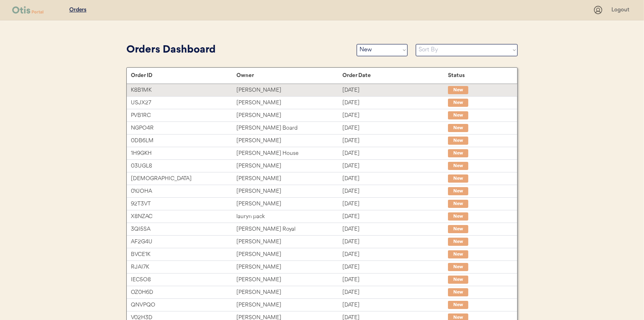 The image size is (644, 320). I want to click on div: lauryn pack, so click(289, 217).